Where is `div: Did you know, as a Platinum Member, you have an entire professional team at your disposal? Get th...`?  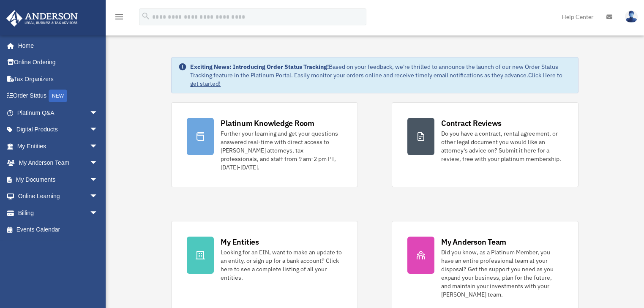
div: Did you know, as a Platinum Member, you have an entire professional team at your disposal? Get th... is located at coordinates (502, 273).